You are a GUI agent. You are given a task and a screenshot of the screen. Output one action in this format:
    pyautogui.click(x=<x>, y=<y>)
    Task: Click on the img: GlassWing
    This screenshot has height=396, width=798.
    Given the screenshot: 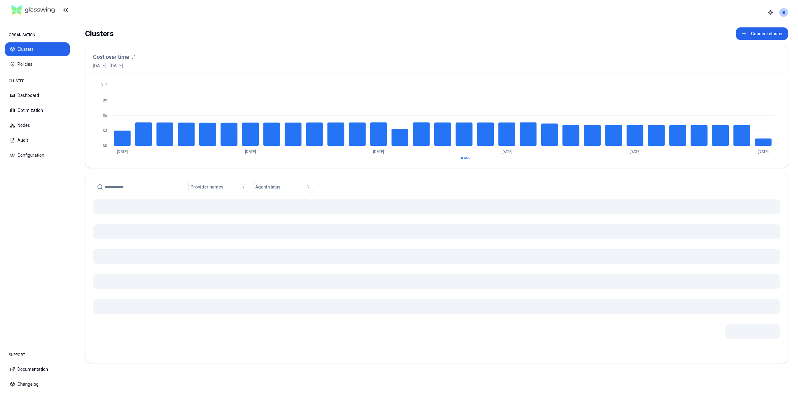 What is the action you would take?
    pyautogui.click(x=33, y=10)
    